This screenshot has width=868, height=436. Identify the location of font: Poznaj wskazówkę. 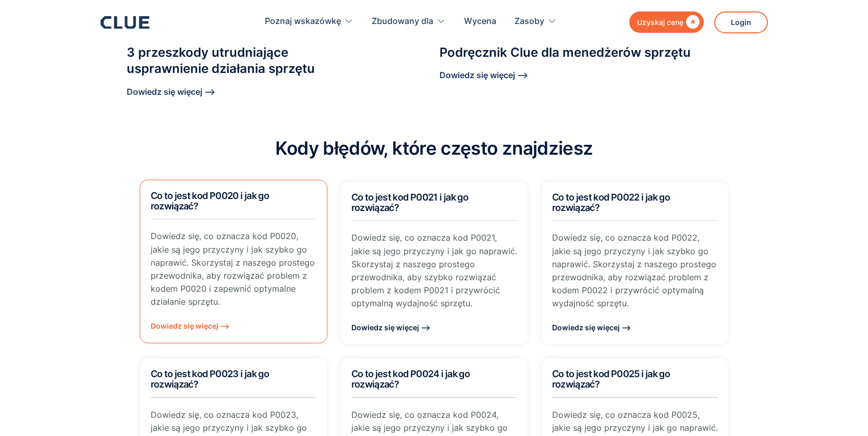
(303, 21).